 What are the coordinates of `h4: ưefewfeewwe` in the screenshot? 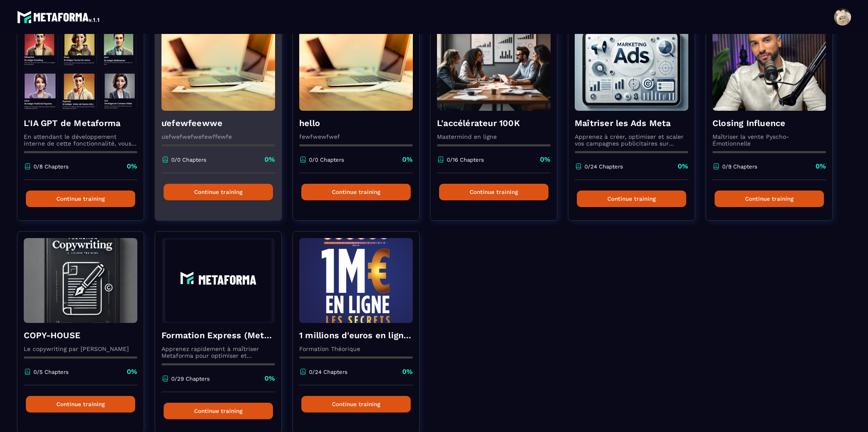 It's located at (218, 123).